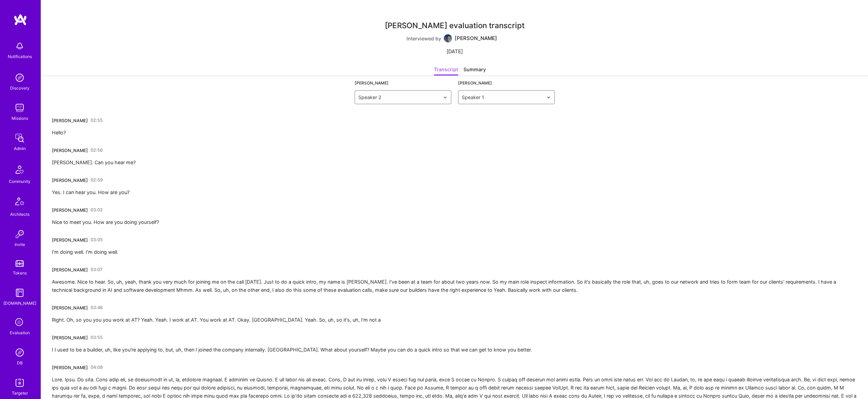 The image size is (868, 399). I want to click on a: 03:55, so click(97, 338).